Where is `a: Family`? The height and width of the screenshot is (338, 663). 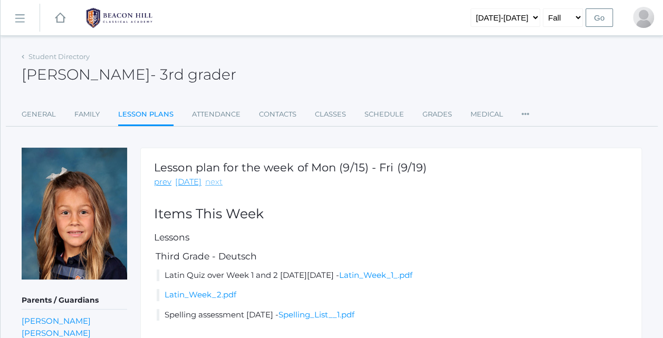 a: Family is located at coordinates (87, 114).